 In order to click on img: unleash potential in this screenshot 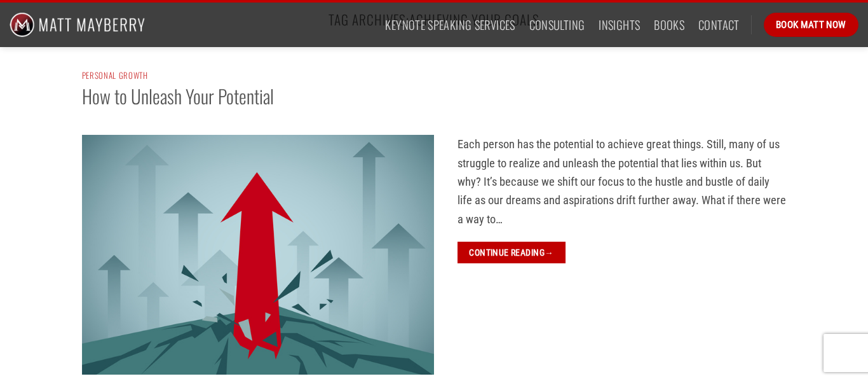, I will do `click(257, 255)`.